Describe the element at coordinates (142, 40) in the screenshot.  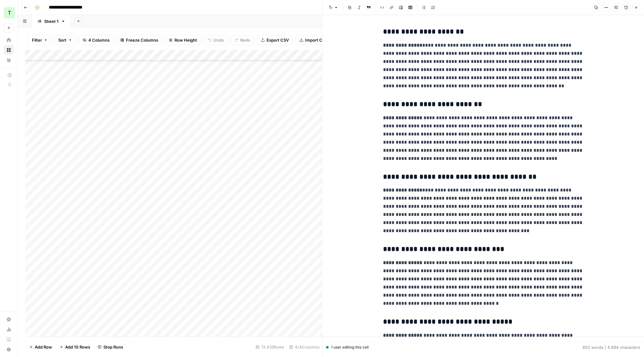
I see `span: Freeze Columns` at that location.